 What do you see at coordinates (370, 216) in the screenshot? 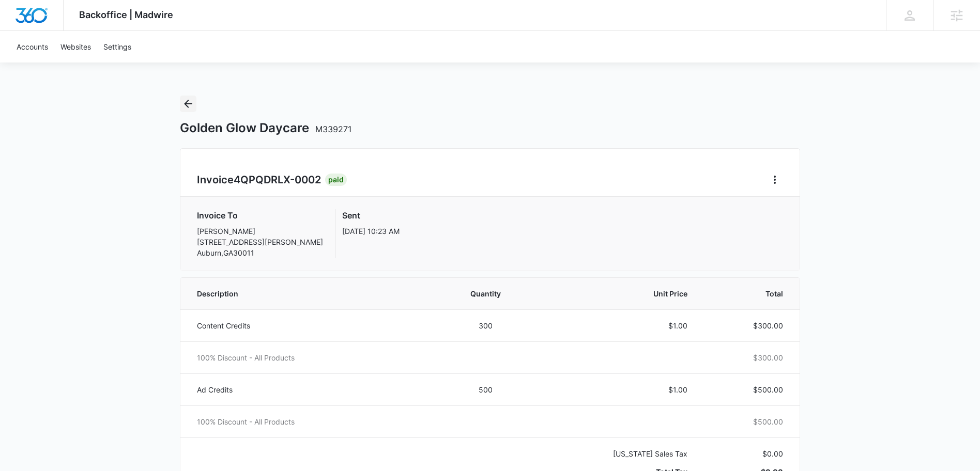
I see `h3: Sent` at bounding box center [370, 216].